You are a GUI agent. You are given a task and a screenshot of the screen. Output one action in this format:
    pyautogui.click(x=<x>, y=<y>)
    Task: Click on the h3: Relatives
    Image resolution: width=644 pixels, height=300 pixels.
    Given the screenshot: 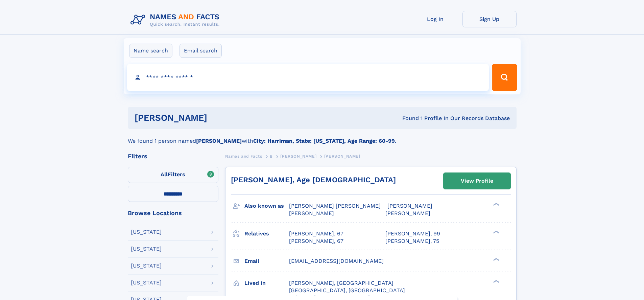 What is the action you would take?
    pyautogui.click(x=266, y=234)
    